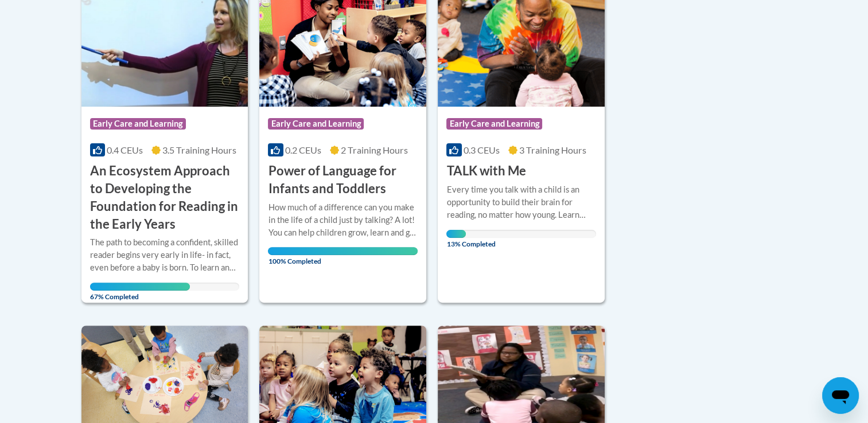 This screenshot has width=868, height=423. Describe the element at coordinates (482, 150) in the screenshot. I see `span: 0.3 CEUs` at that location.